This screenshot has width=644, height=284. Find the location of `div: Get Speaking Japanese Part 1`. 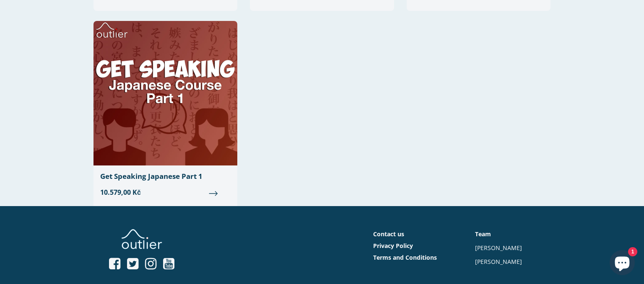

div: Get Speaking Japanese Part 1 is located at coordinates (165, 176).